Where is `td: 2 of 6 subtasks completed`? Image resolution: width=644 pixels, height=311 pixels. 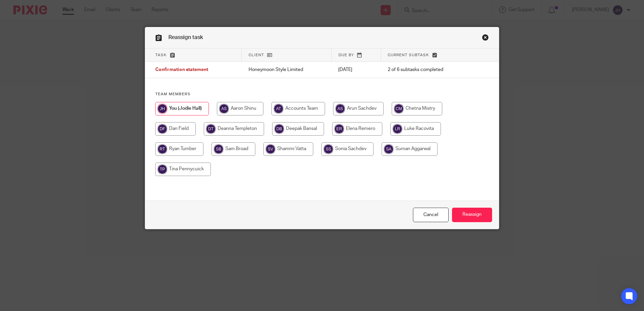
td: 2 of 6 subtasks completed is located at coordinates (426, 70).